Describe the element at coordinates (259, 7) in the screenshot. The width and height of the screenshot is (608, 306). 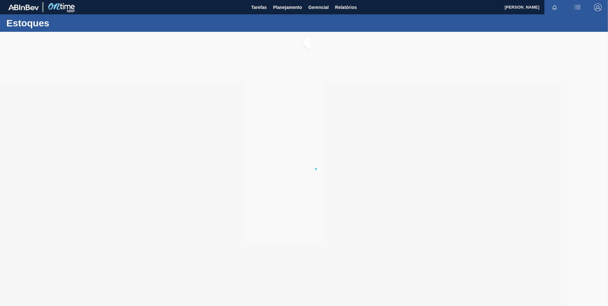
I see `span: Tarefas` at that location.